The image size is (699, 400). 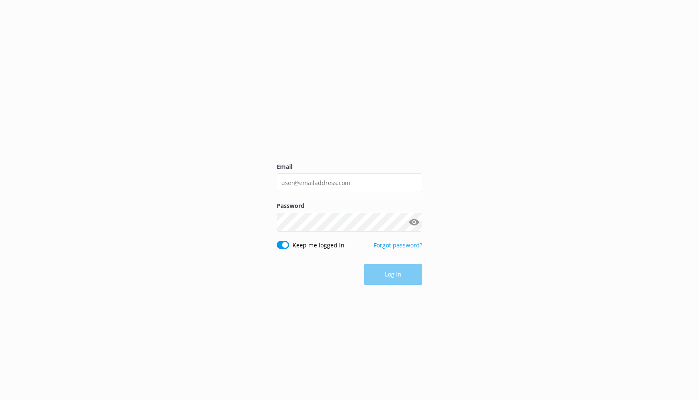 I want to click on label: Keep me logged in, so click(x=318, y=246).